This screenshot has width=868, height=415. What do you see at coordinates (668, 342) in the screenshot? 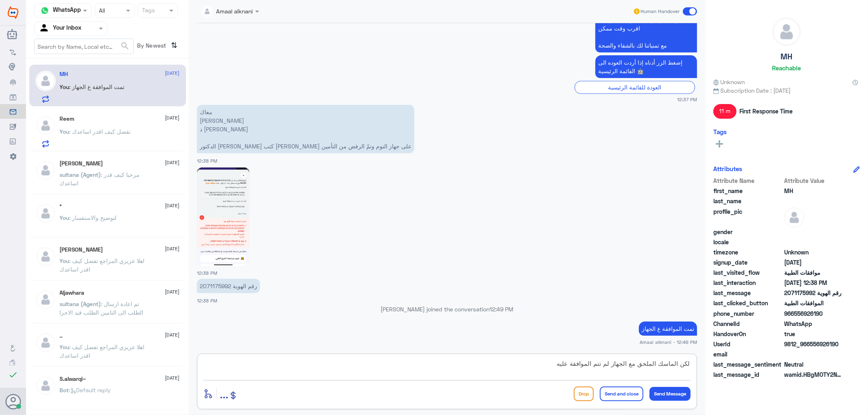
I see `span: Amaal alknani - 12:49 PM` at bounding box center [668, 342].